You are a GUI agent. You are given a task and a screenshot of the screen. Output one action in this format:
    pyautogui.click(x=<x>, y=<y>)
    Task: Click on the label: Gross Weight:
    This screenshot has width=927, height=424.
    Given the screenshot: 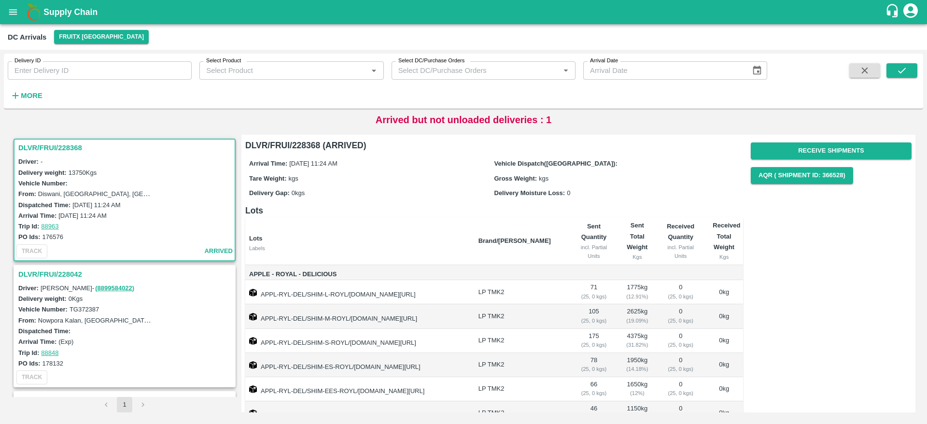 What is the action you would take?
    pyautogui.click(x=516, y=178)
    